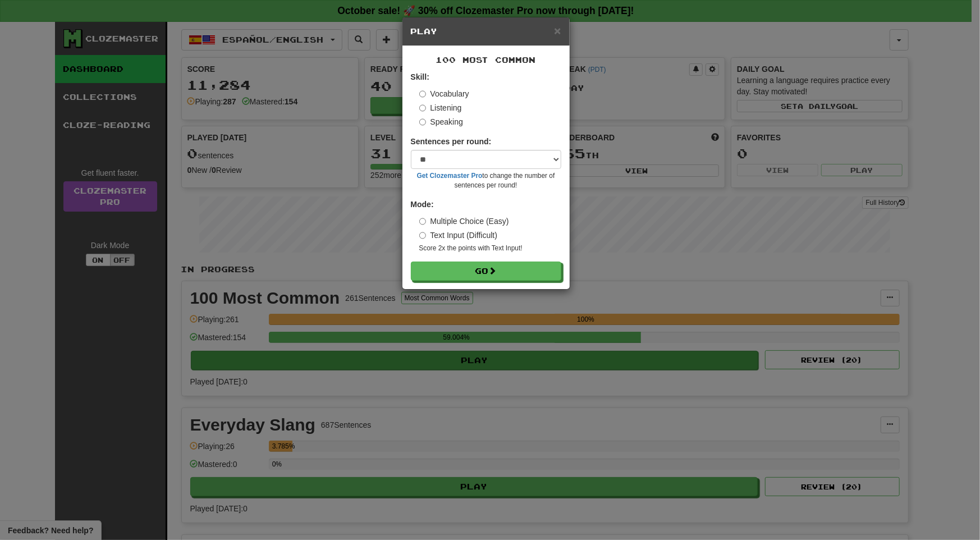 This screenshot has width=980, height=540. Describe the element at coordinates (423, 221) in the screenshot. I see `input: Multiple Choice (Easy)` at that location.